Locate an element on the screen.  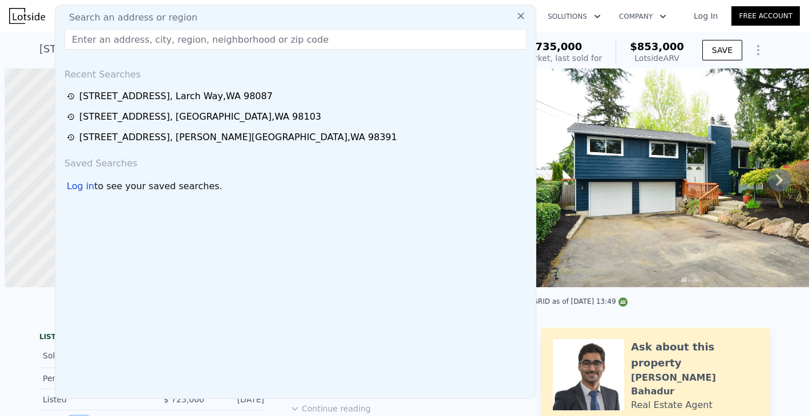
button: Show Options is located at coordinates (758, 50).